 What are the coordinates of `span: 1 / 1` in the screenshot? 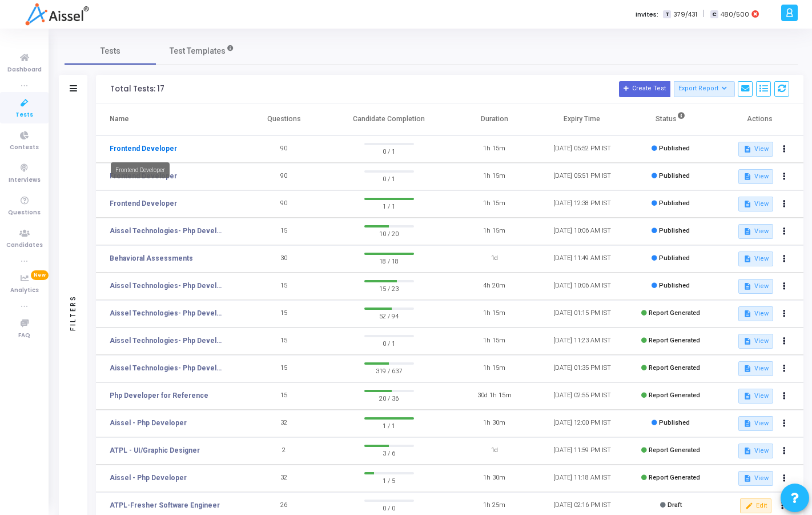 It's located at (389, 425).